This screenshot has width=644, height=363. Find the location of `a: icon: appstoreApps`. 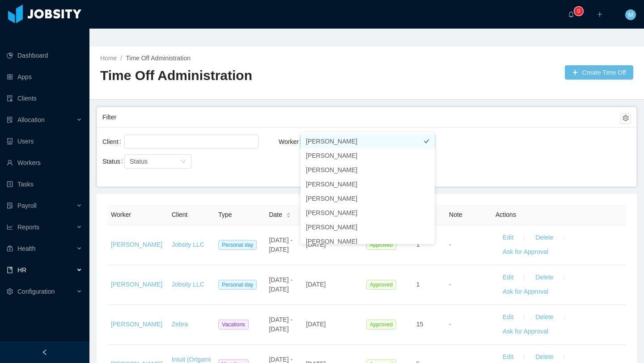

a: icon: appstoreApps is located at coordinates (44, 77).